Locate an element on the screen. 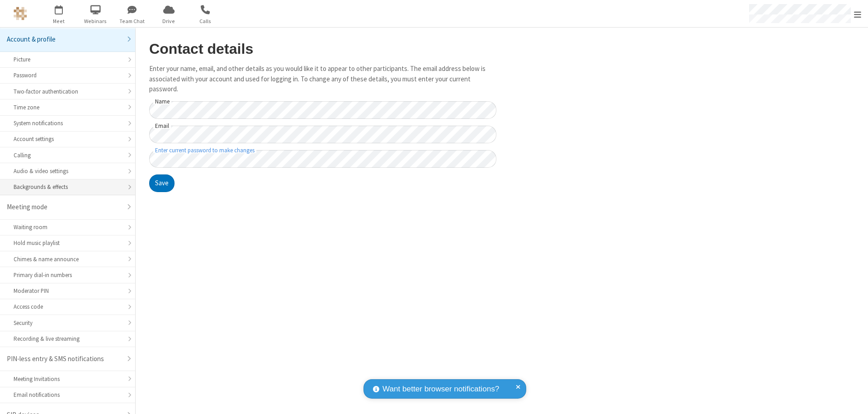  div: Security is located at coordinates (67, 323).